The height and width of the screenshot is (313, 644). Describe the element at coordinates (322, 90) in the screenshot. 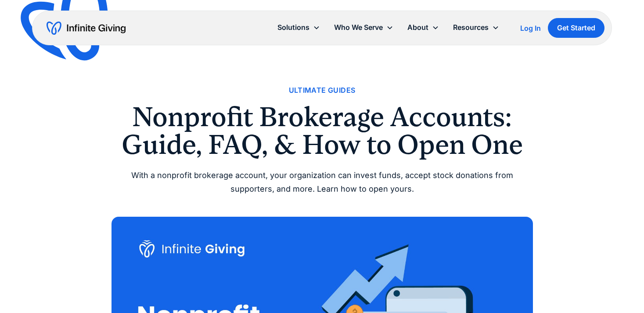

I see `a: Ultimate Guides` at that location.